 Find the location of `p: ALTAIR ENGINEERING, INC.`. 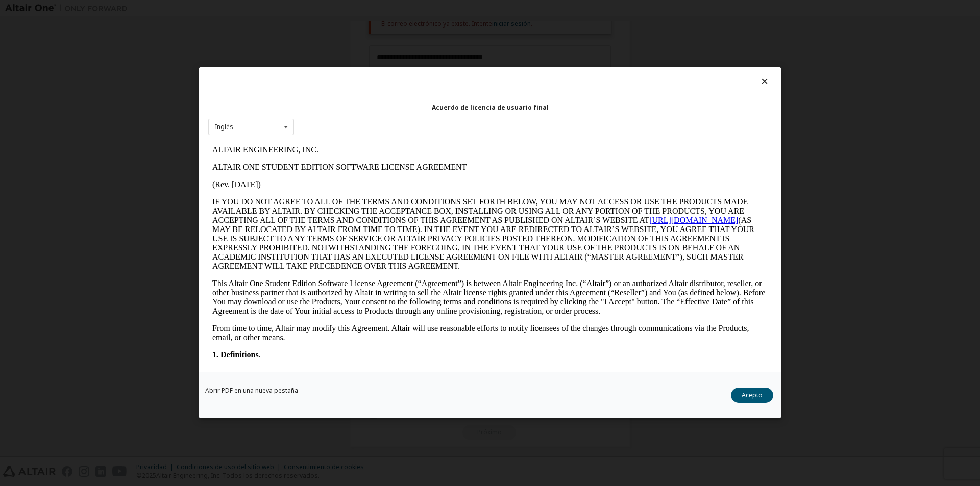

p: ALTAIR ENGINEERING, INC. is located at coordinates (282, 9).